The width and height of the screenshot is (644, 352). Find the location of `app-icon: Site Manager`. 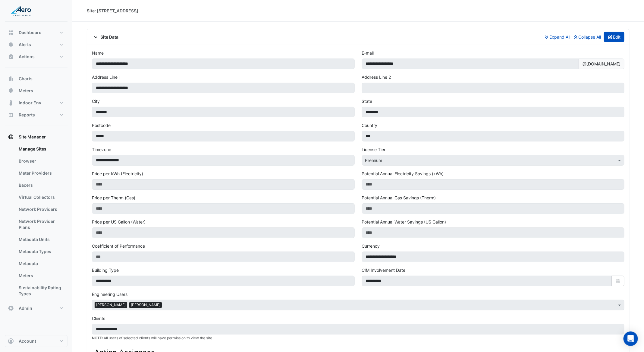

app-icon: Site Manager is located at coordinates (11, 137).